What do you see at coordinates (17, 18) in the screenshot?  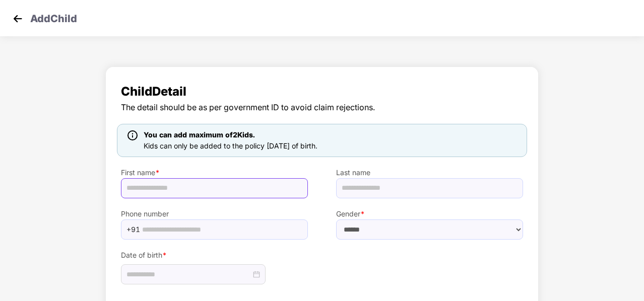 I see `img: svg+xml;base64,PHN2ZyB4bWxucz0iaHR0cDovL3d3dy53My5vcmcvMjAwMC9zdmciIHdpZHRoPSIzMCIgaGVpZ2h0PSIzMC...` at bounding box center [17, 18].